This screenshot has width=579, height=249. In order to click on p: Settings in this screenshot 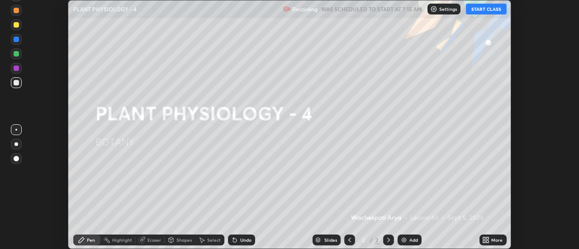, I will do `click(448, 9)`.